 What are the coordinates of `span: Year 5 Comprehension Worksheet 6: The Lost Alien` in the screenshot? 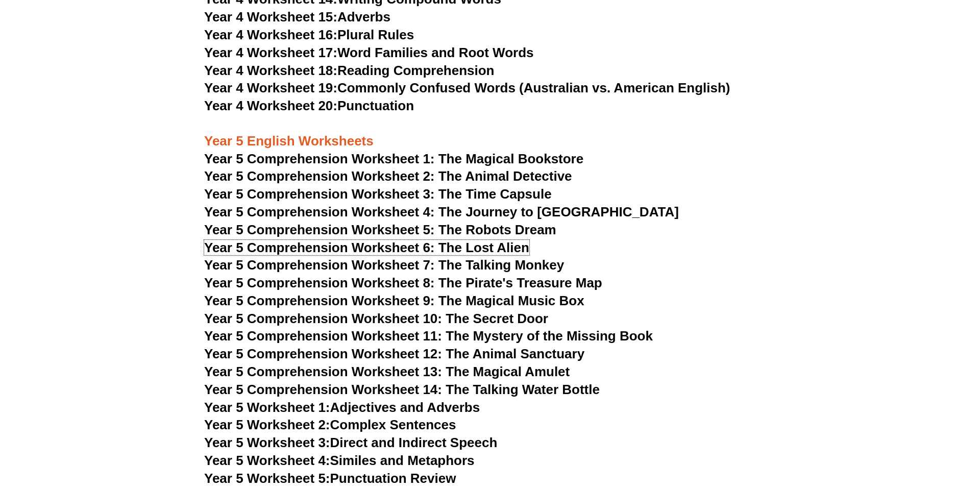 It's located at (366, 247).